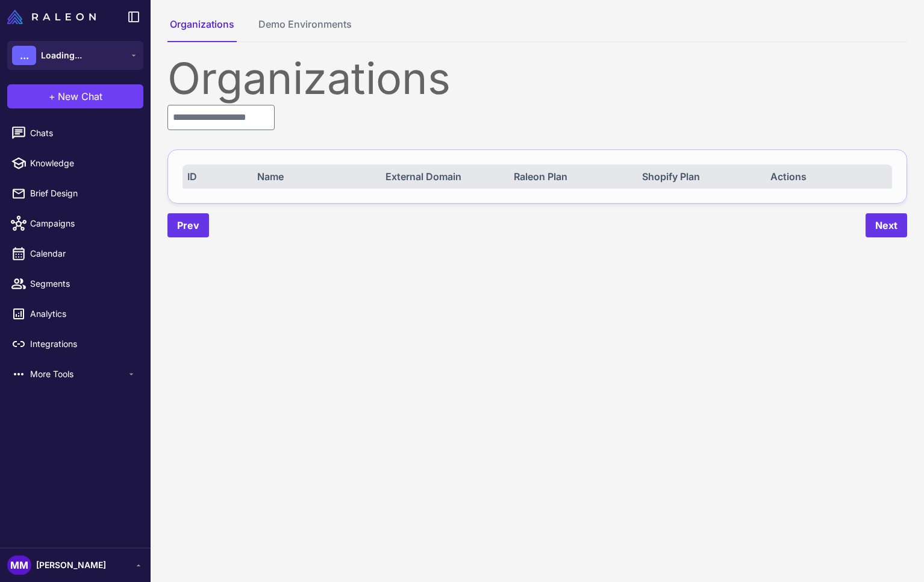 The height and width of the screenshot is (582, 924). Describe the element at coordinates (444, 177) in the screenshot. I see `div: External Domain` at that location.